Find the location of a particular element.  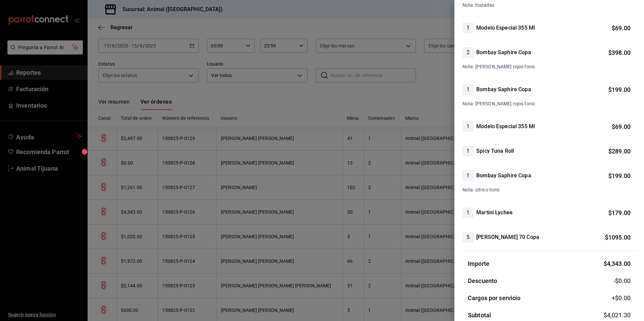

span: Nota: citrico tonic is located at coordinates (482, 190).